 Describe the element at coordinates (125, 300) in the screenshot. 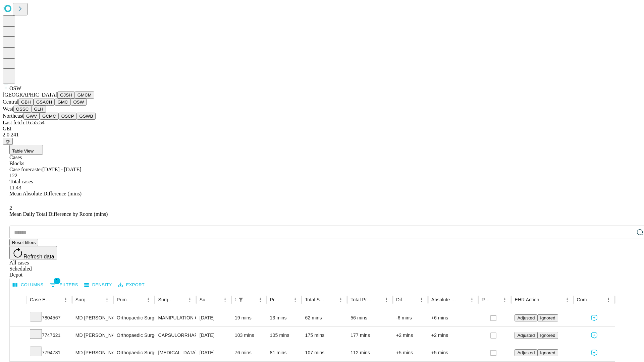

I see `div: Primary Service` at that location.